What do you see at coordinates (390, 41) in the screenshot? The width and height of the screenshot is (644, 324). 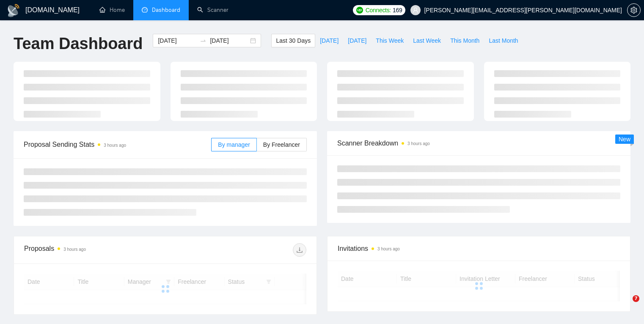 I see `span: This Week` at bounding box center [390, 41].